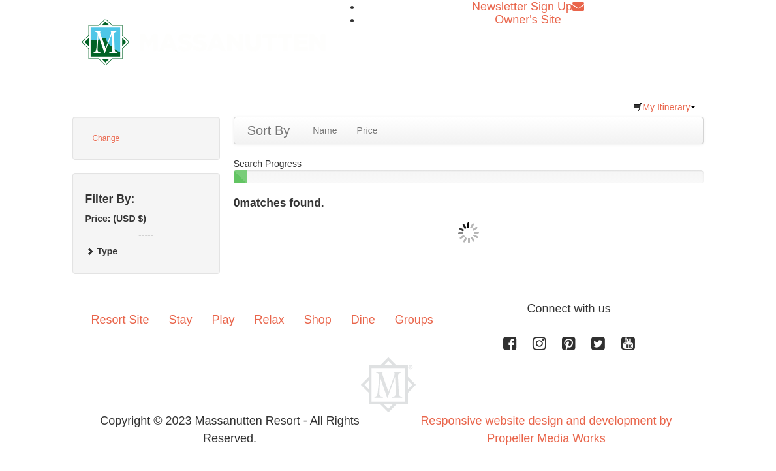 This screenshot has height=471, width=776. What do you see at coordinates (269, 131) in the screenshot?
I see `a: Sort By` at bounding box center [269, 131].